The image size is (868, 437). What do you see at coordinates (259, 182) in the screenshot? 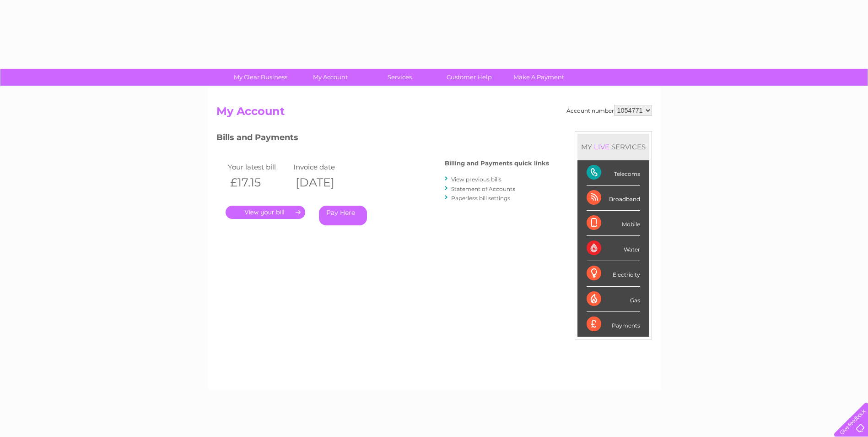
I see `th: £17.15` at bounding box center [259, 182].